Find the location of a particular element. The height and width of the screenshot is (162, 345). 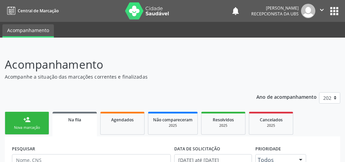

button: notifications is located at coordinates (236, 11).